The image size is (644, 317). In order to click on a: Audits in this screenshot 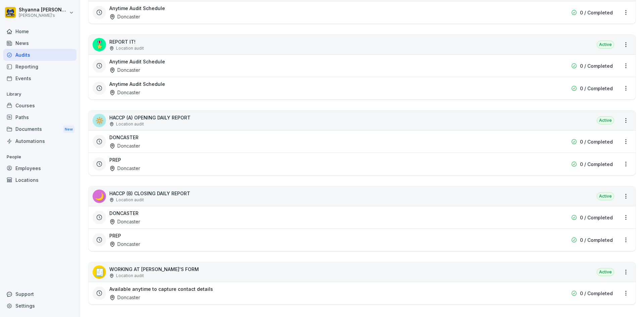, I will do `click(40, 54)`.